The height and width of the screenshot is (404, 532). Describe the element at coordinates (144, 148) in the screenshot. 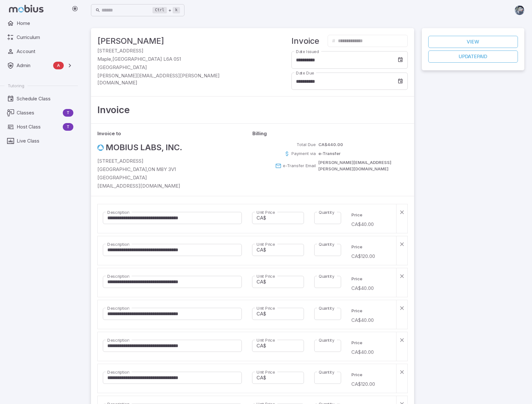

I see `h4: Mobius Labs, Inc.` at that location.